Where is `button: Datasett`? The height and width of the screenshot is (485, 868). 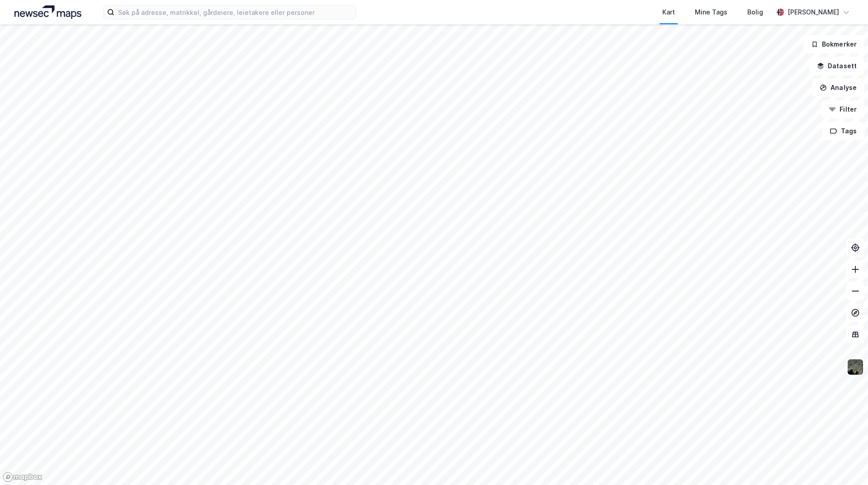
button: Datasett is located at coordinates (837, 66).